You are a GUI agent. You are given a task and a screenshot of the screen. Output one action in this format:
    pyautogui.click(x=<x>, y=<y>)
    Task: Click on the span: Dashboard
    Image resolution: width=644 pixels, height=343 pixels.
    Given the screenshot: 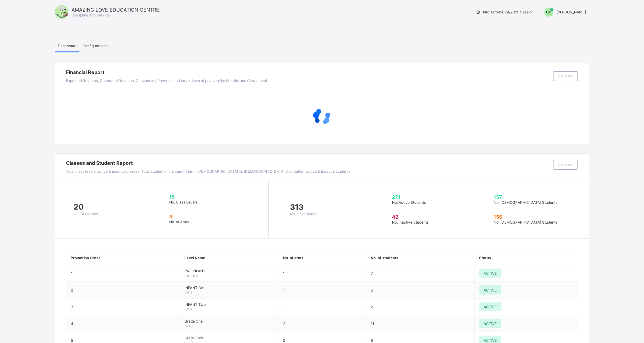 What is the action you would take?
    pyautogui.click(x=67, y=46)
    